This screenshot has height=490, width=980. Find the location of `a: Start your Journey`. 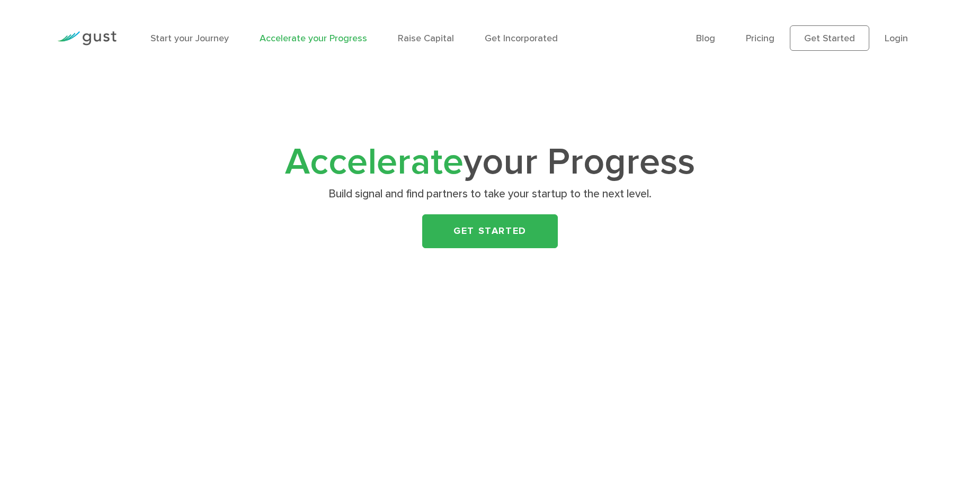

a: Start your Journey is located at coordinates (189, 38).